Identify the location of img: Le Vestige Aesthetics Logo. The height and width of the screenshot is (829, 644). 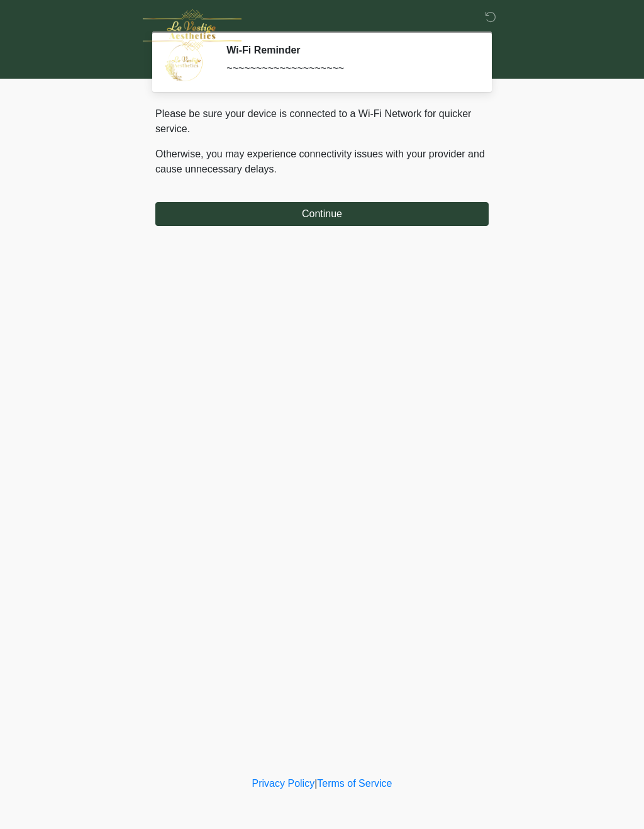
(192, 30).